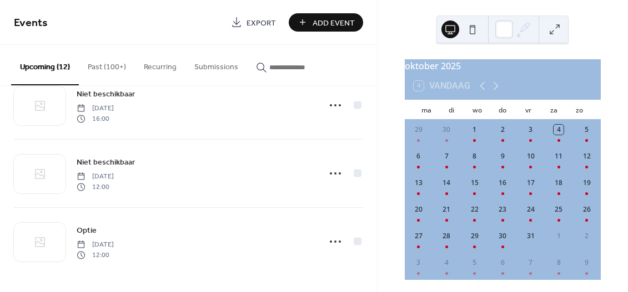 The width and height of the screenshot is (628, 292). Describe the element at coordinates (477, 110) in the screenshot. I see `div: wo` at that location.